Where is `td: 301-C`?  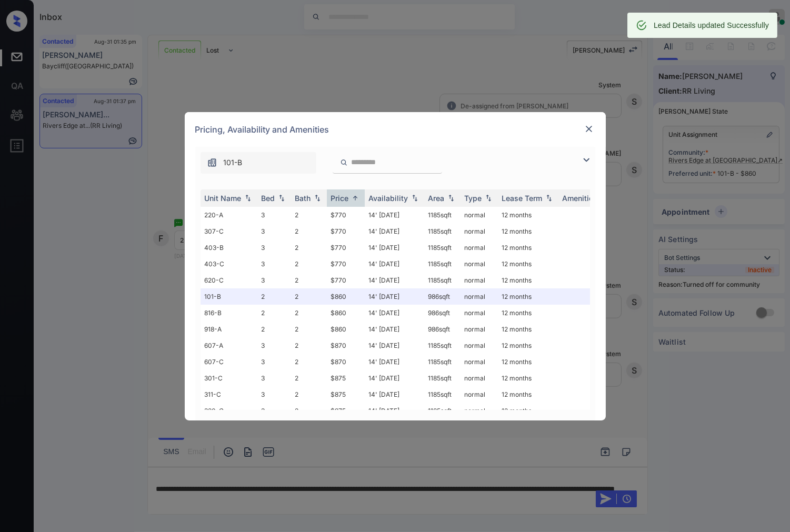
td: 301-C is located at coordinates (229, 378).